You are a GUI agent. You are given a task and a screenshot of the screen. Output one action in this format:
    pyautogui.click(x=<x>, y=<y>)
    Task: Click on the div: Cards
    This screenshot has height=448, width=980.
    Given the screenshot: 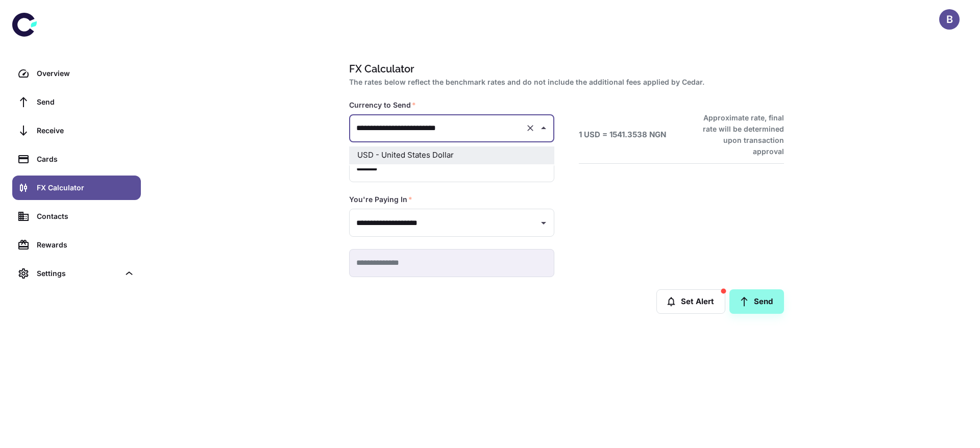 What is the action you would take?
    pyautogui.click(x=86, y=159)
    